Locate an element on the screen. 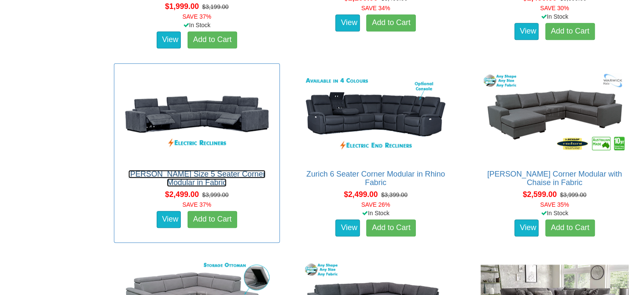 The image size is (644, 295). img: Zurich 6 Seater Corner Modular in Rhino Fabric is located at coordinates (375, 115).